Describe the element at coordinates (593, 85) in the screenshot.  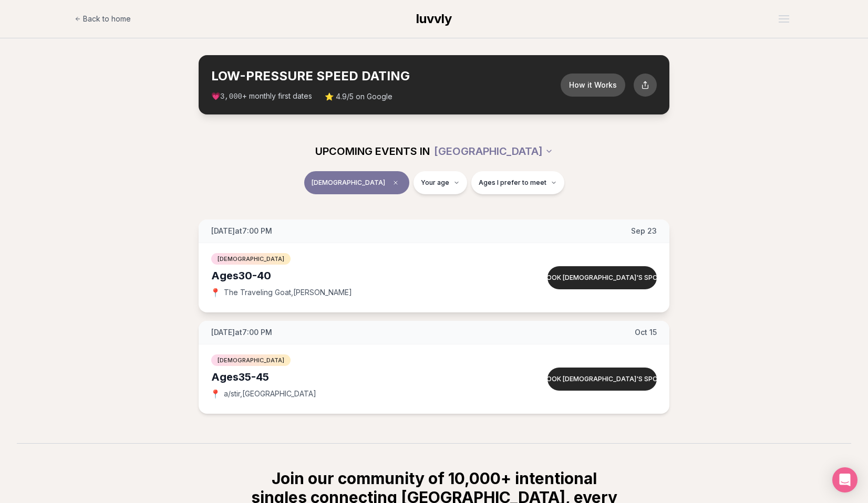
I see `button: How it Works` at that location.